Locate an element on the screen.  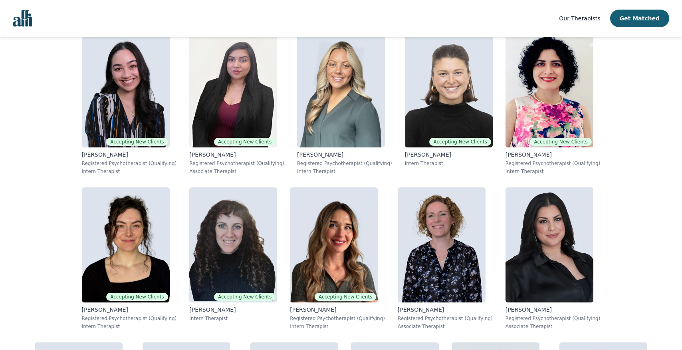
img: Sonya_Mahil is located at coordinates (233, 90).